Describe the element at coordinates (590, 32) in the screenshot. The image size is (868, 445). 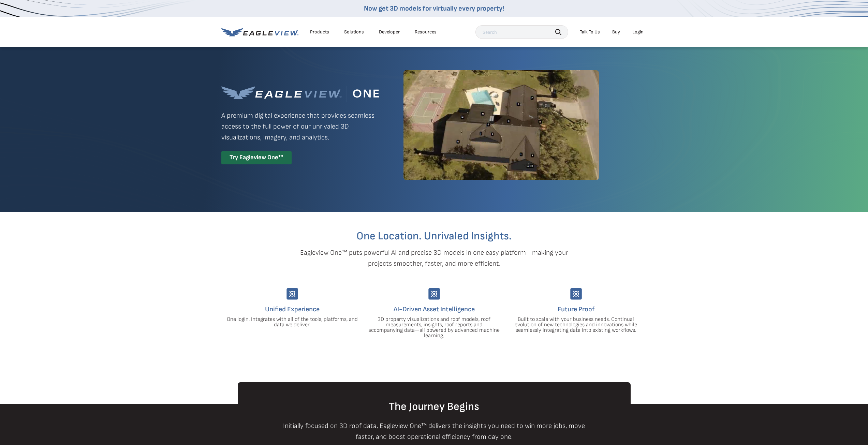
I see `div: Talk To Us` at that location.